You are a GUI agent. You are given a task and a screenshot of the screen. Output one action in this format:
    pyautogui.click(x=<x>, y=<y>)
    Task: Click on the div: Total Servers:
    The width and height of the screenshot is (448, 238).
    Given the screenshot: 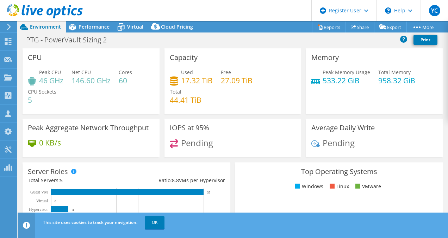 What is the action you would take?
    pyautogui.click(x=77, y=180)
    